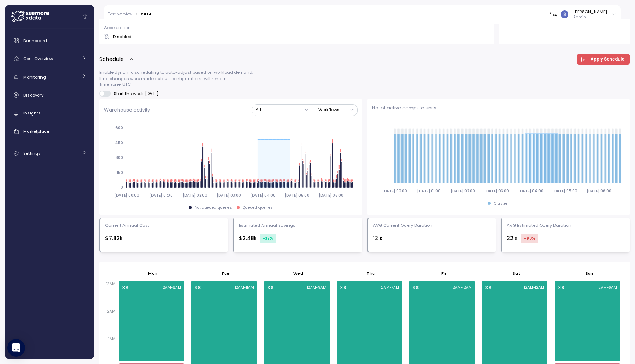 The width and height of the screenshot is (635, 364). What do you see at coordinates (282, 110) in the screenshot?
I see `button: All` at bounding box center [282, 110].